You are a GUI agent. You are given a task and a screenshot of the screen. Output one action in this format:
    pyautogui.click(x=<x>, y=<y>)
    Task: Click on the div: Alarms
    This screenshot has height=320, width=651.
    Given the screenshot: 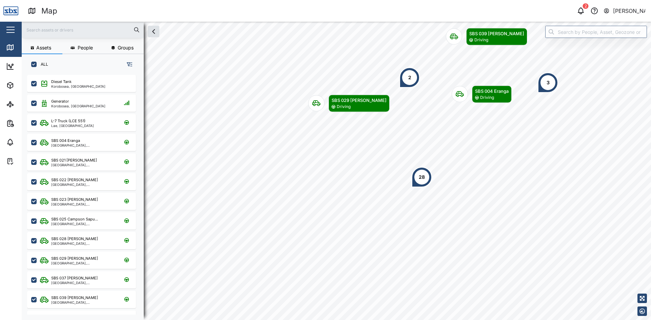 What is the action you would take?
    pyautogui.click(x=28, y=142)
    